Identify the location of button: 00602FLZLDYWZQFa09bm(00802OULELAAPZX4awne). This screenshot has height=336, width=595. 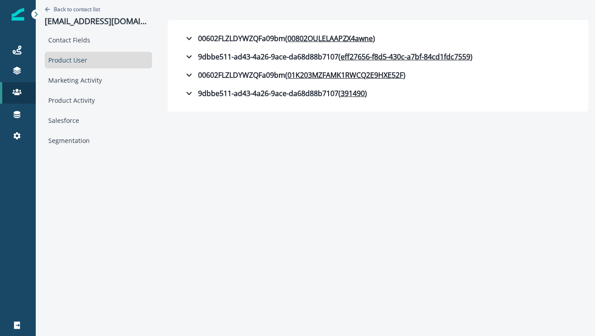
(378, 38).